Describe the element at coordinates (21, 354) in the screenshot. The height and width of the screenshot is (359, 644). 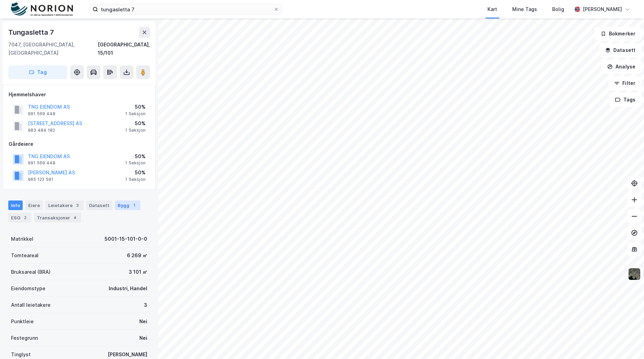
I see `div: Tinglyst` at that location.